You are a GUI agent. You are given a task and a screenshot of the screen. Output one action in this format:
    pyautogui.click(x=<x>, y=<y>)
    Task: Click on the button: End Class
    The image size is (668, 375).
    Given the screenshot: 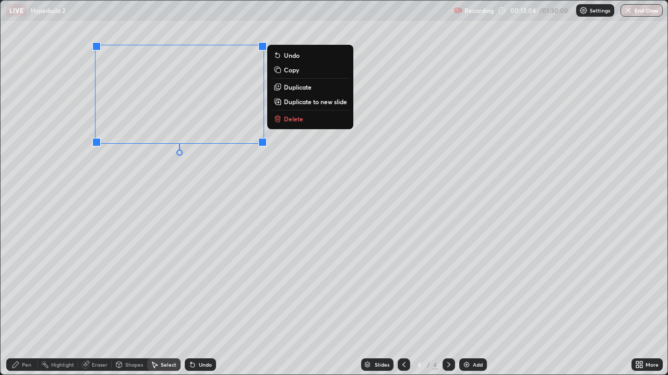 What is the action you would take?
    pyautogui.click(x=641, y=10)
    